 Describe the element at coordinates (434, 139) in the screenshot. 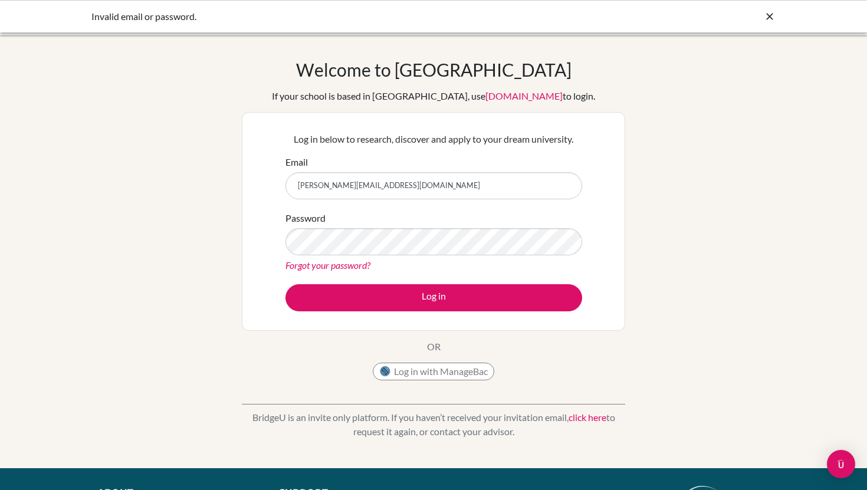

I see `p: Log in below to research, discover and apply to your dream university.` at that location.